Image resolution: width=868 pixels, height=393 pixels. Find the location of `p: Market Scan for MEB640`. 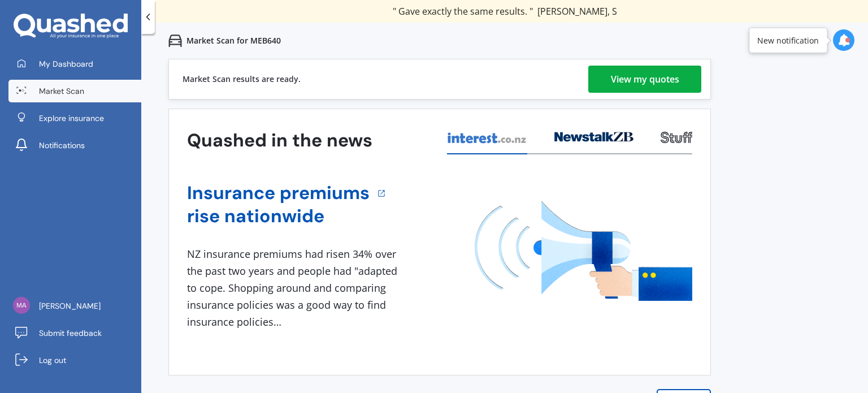

p: Market Scan for MEB640 is located at coordinates (233, 41).